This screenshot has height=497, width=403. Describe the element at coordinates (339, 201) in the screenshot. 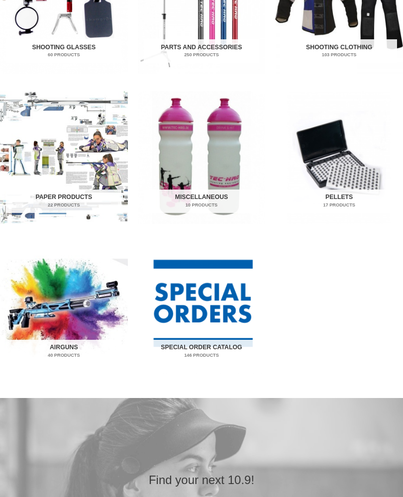

I see `h2: Pellets` at that location.